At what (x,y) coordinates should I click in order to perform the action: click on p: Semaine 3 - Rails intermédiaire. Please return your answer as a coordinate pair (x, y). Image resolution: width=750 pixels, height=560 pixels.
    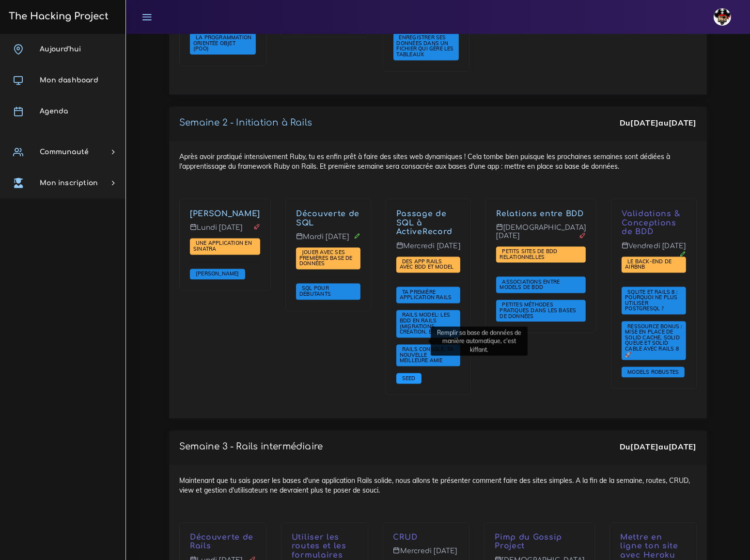
    Looking at the image, I should click on (251, 446).